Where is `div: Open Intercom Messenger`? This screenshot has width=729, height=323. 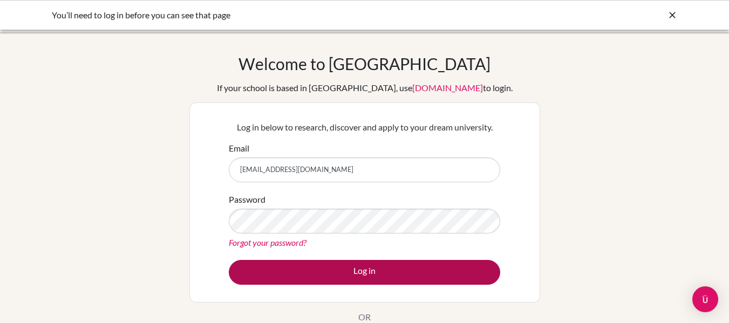 div: Open Intercom Messenger is located at coordinates (706, 300).